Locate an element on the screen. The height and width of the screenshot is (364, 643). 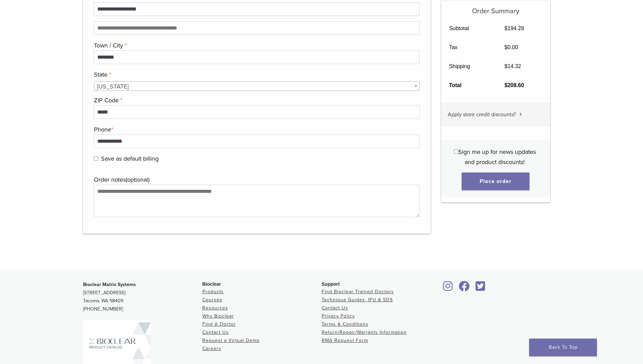
a: Careers is located at coordinates (212, 348).